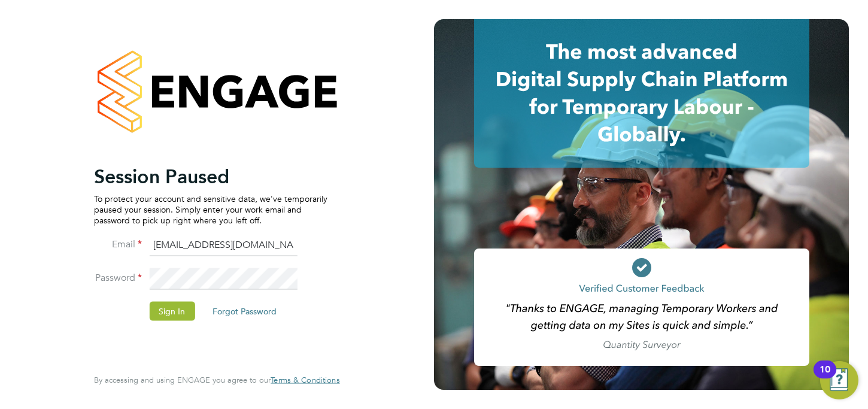 The image size is (868, 409). What do you see at coordinates (305, 380) in the screenshot?
I see `a: Terms & Conditions` at bounding box center [305, 380].